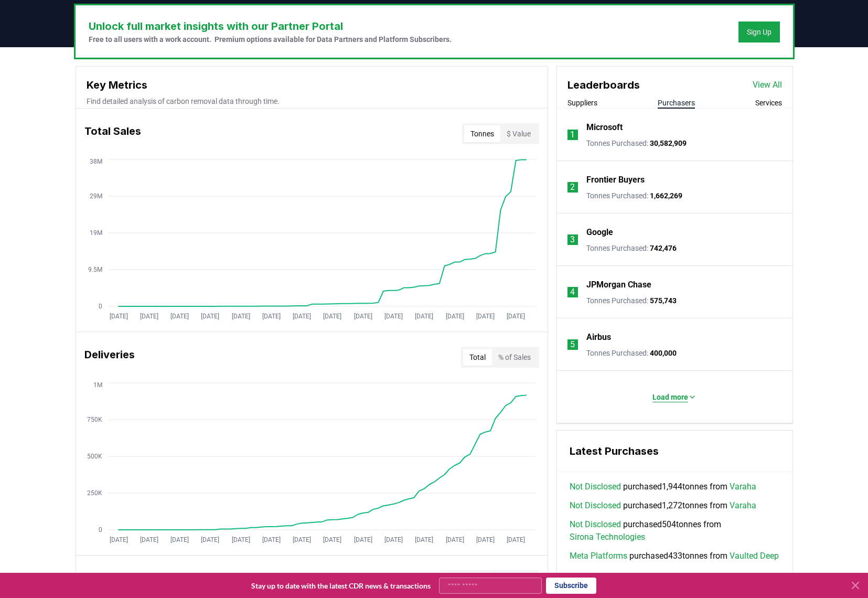 This screenshot has width=868, height=598. What do you see at coordinates (600, 233) in the screenshot?
I see `p: Google` at bounding box center [600, 233].